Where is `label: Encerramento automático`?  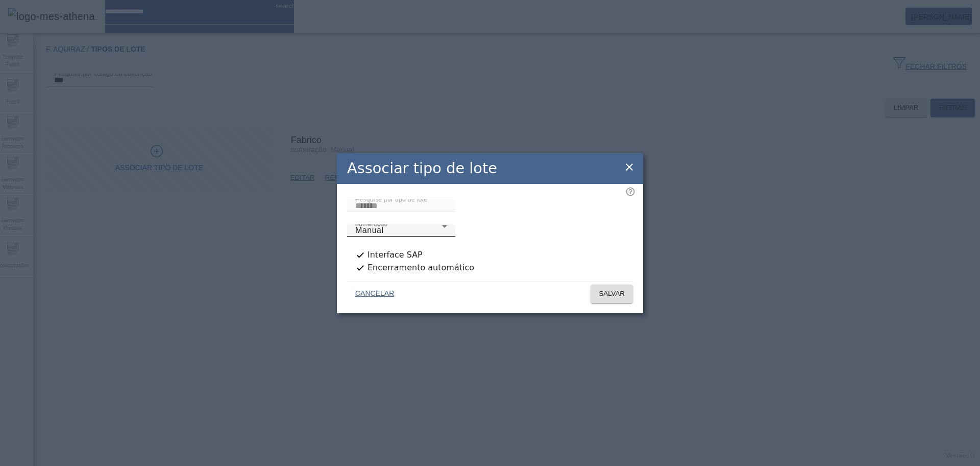 label: Encerramento automático is located at coordinates (420, 268).